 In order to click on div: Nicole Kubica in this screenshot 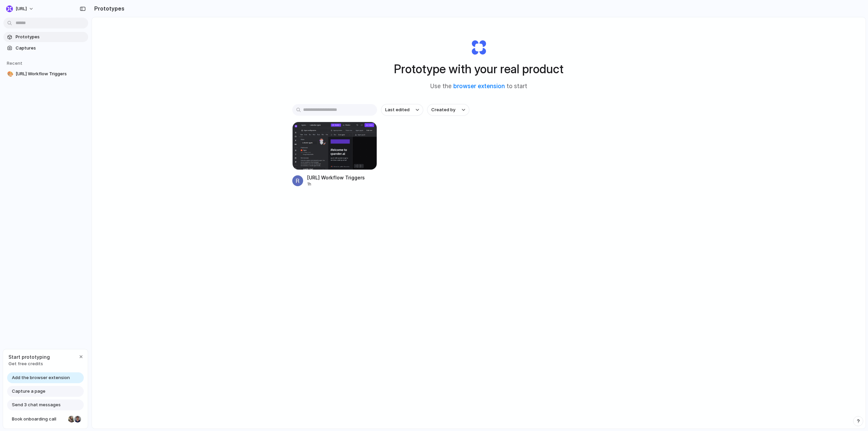, I will do `click(72, 419)`.